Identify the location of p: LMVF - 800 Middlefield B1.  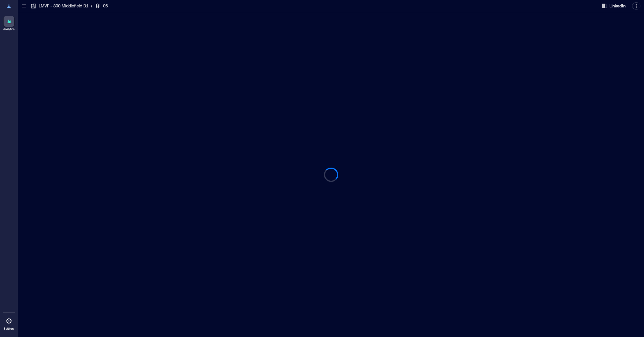
(64, 6).